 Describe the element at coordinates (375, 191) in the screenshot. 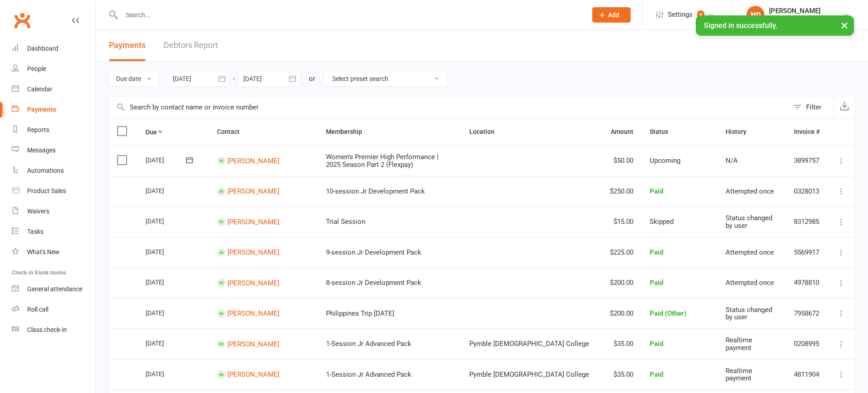

I see `span: 10-session Jr Development Pack` at that location.